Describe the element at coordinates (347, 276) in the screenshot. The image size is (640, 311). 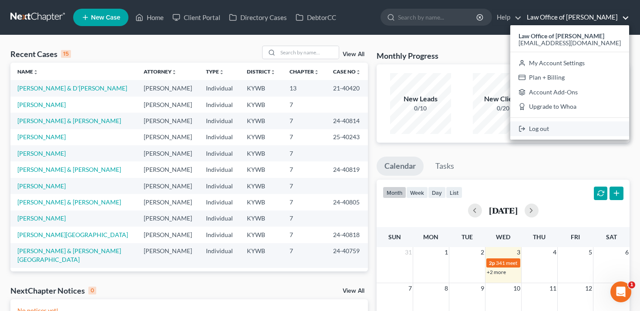
I see `td: 25-40132` at that location.